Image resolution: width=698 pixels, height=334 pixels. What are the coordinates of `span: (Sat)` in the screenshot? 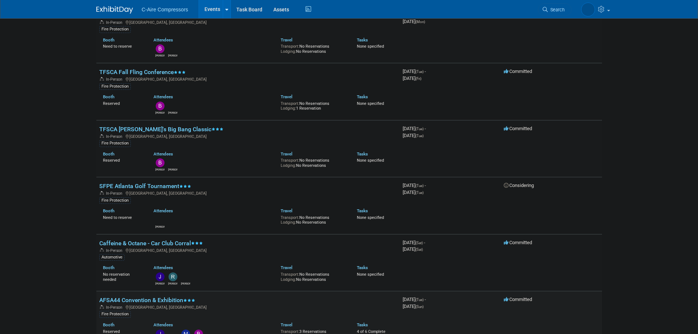 It's located at (419, 243).